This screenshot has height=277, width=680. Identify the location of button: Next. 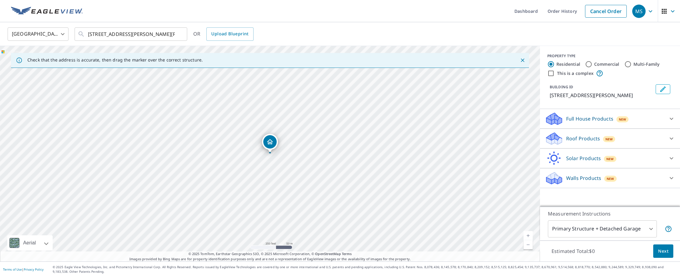
(663, 251).